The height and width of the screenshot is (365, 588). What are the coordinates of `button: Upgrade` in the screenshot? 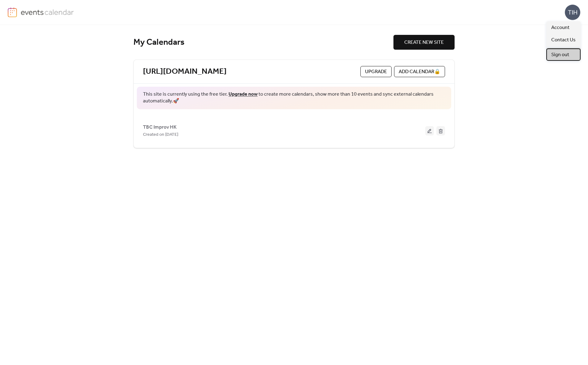 It's located at (376, 71).